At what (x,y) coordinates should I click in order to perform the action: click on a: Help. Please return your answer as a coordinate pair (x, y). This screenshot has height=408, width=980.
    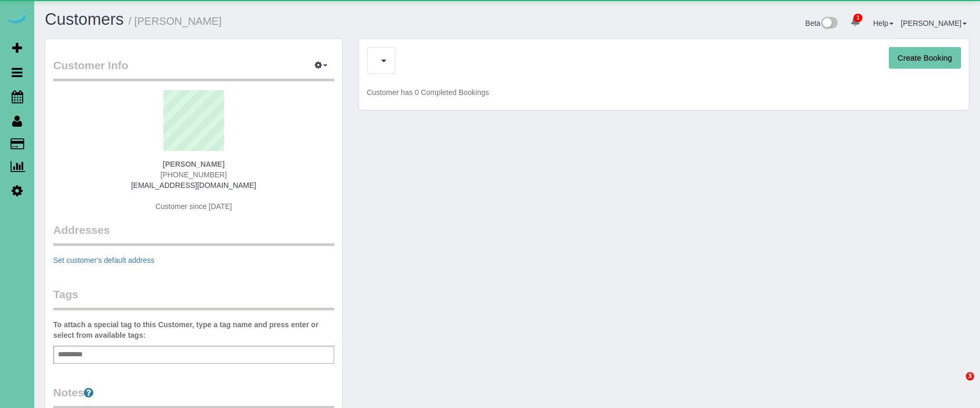
    Looking at the image, I should click on (883, 23).